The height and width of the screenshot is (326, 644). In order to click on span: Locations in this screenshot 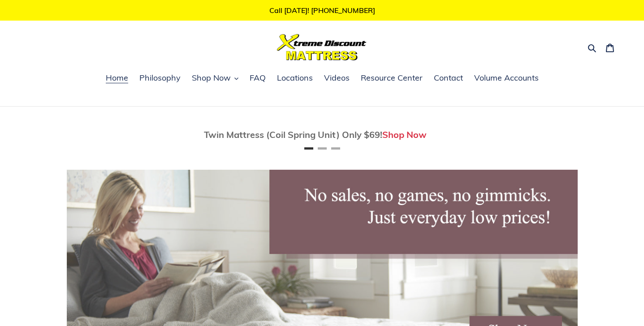, I will do `click(295, 78)`.